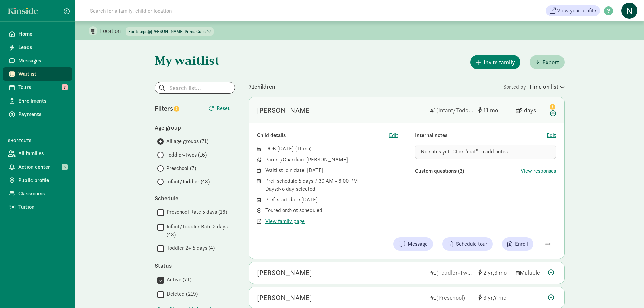  Describe the element at coordinates (219, 108) in the screenshot. I see `button: Reset` at that location.